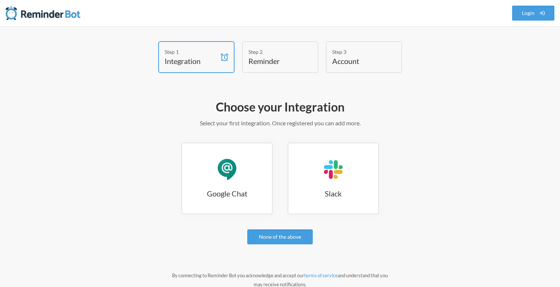 Image resolution: width=560 pixels, height=287 pixels. What do you see at coordinates (533, 13) in the screenshot?
I see `a: Login` at bounding box center [533, 13].